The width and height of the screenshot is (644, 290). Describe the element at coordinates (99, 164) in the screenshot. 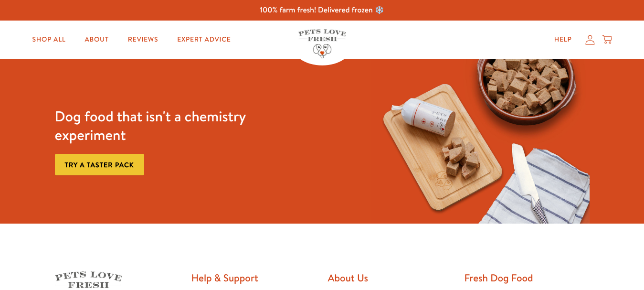

I see `a: Try a taster pack` at that location.